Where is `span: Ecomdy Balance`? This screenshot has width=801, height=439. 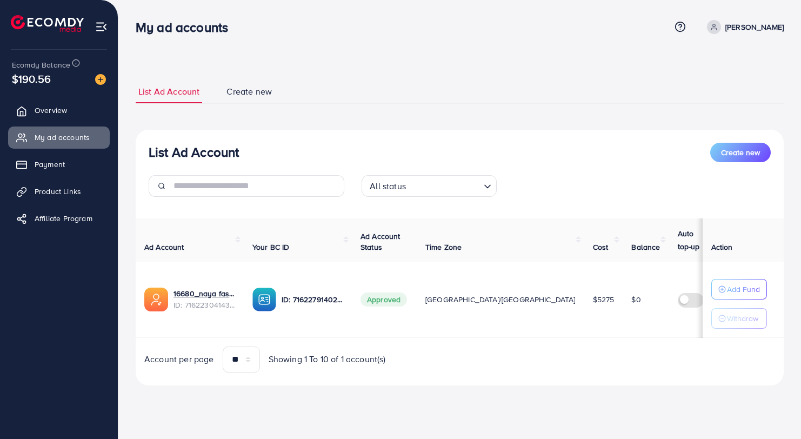
span: Ecomdy Balance is located at coordinates (41, 65).